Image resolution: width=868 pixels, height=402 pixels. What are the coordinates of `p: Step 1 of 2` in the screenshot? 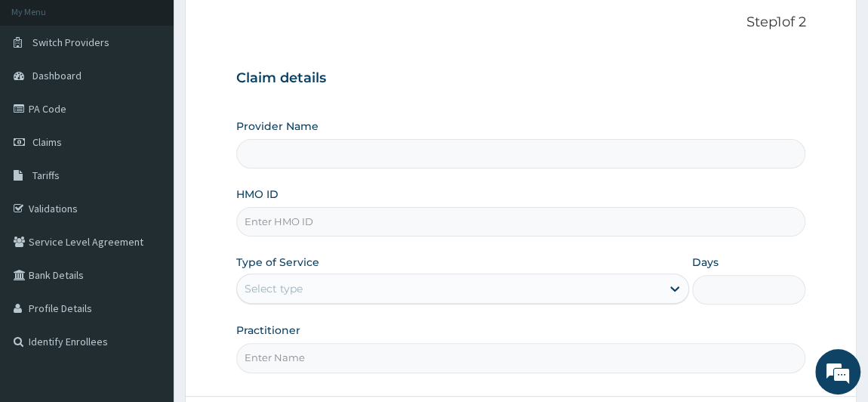 It's located at (521, 22).